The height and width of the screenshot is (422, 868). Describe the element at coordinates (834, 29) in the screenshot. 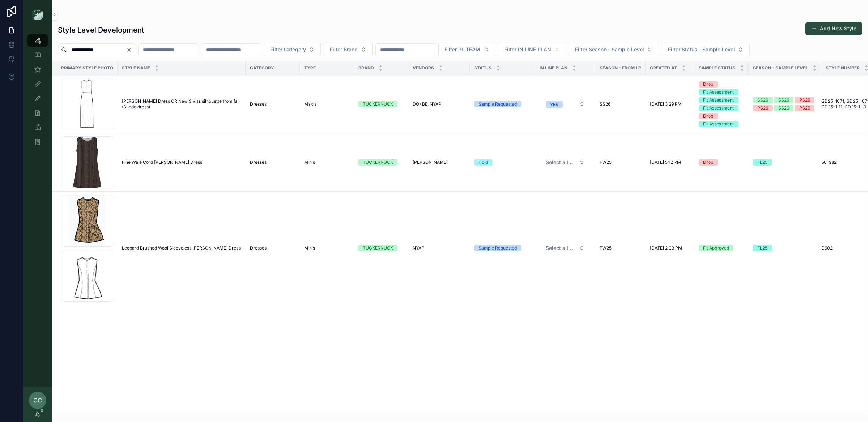

I see `a: Add New Style` at that location.